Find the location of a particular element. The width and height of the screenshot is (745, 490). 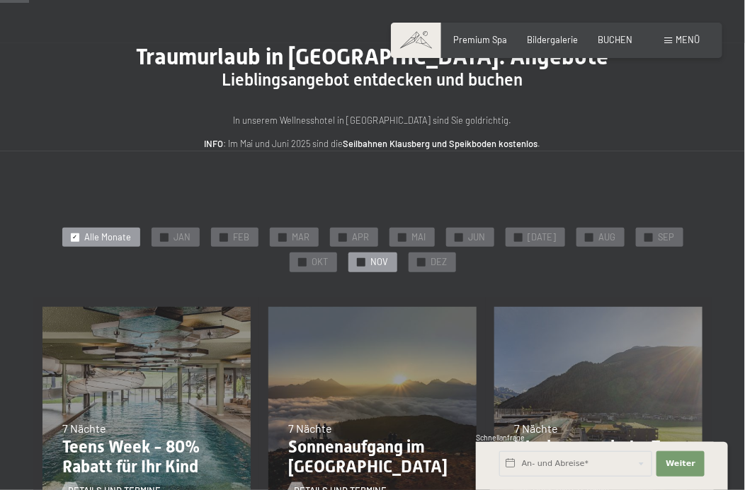

span: DEZ is located at coordinates (439, 263).